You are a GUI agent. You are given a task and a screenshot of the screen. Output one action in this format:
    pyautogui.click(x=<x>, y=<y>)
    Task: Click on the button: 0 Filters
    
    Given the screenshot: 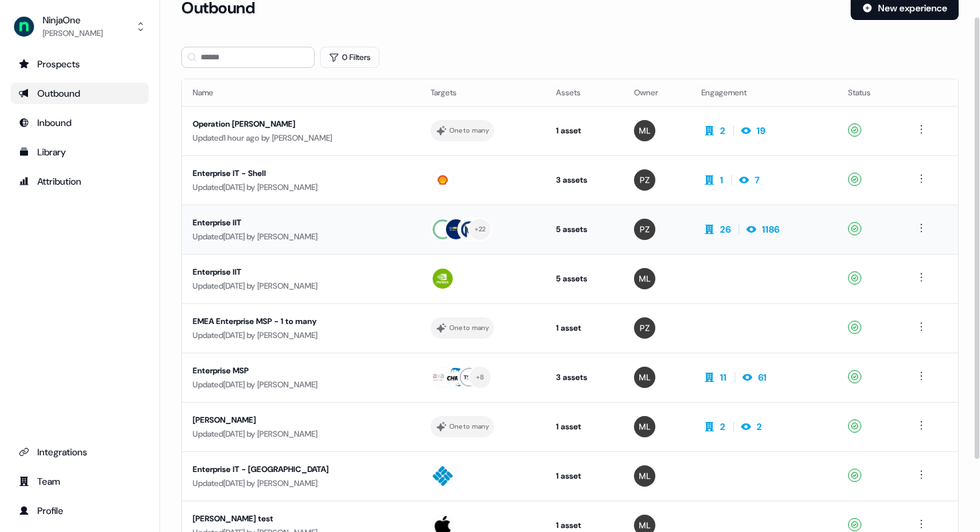 What is the action you would take?
    pyautogui.click(x=349, y=57)
    